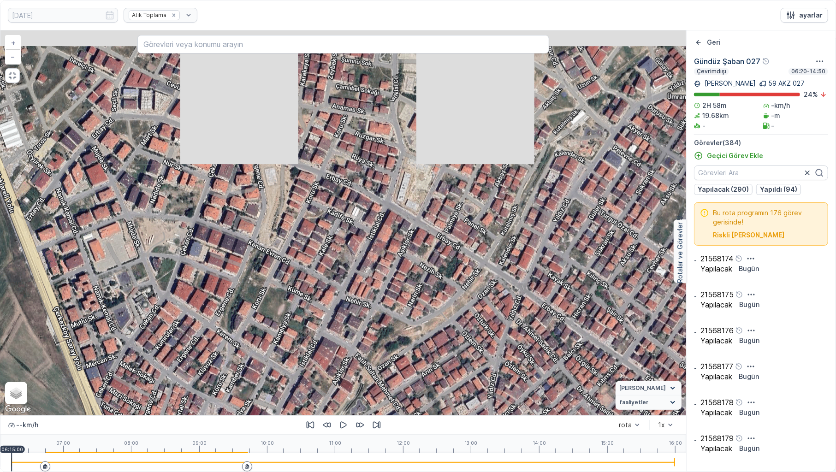 This screenshot has width=836, height=472. What do you see at coordinates (539, 443) in the screenshot?
I see `p: 14:00` at bounding box center [539, 443].